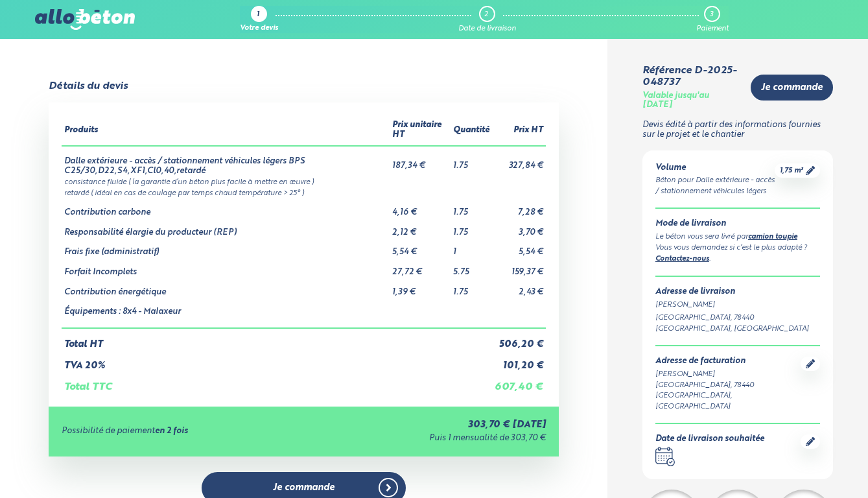 The image size is (868, 498). What do you see at coordinates (420, 208) in the screenshot?
I see `td: 4,16 €` at bounding box center [420, 208].